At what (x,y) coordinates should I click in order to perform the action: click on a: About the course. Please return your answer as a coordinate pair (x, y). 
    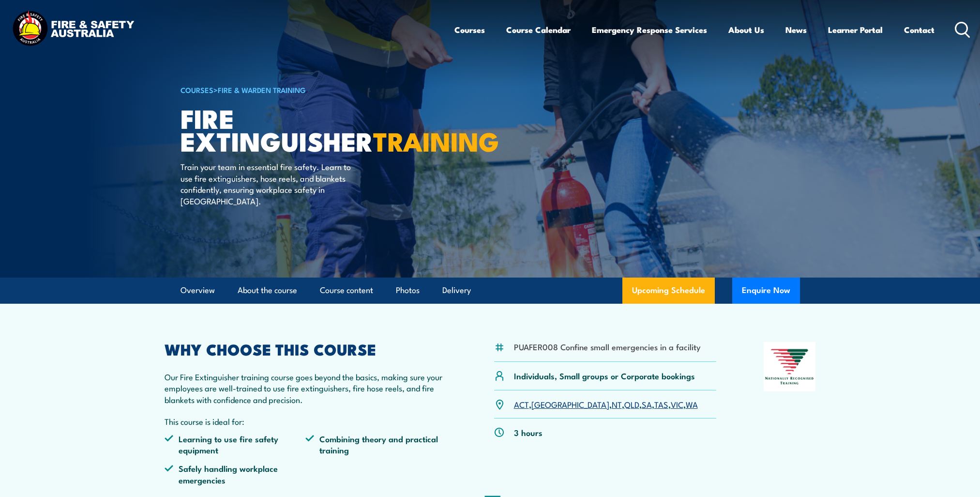
    Looking at the image, I should click on (267, 290).